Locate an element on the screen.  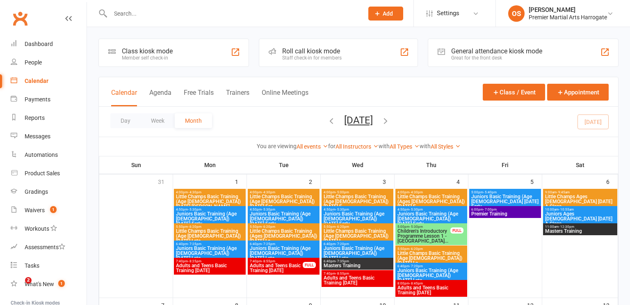
div: Gradings is located at coordinates (36, 191).